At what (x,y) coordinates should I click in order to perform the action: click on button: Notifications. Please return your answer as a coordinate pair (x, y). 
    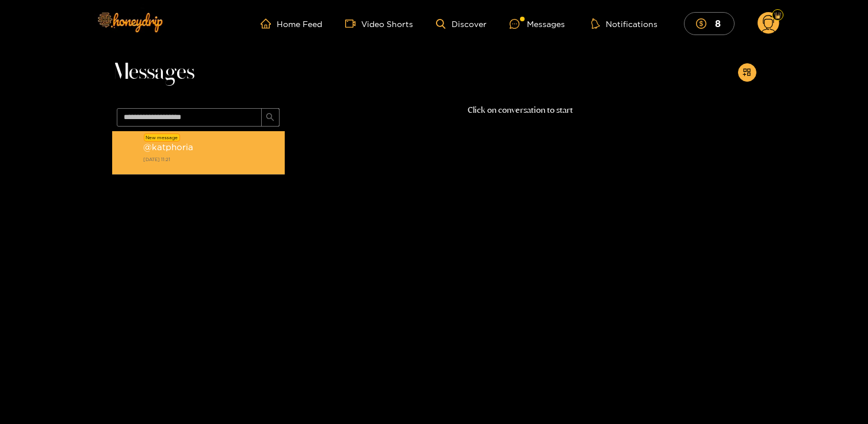
    Looking at the image, I should click on (624, 24).